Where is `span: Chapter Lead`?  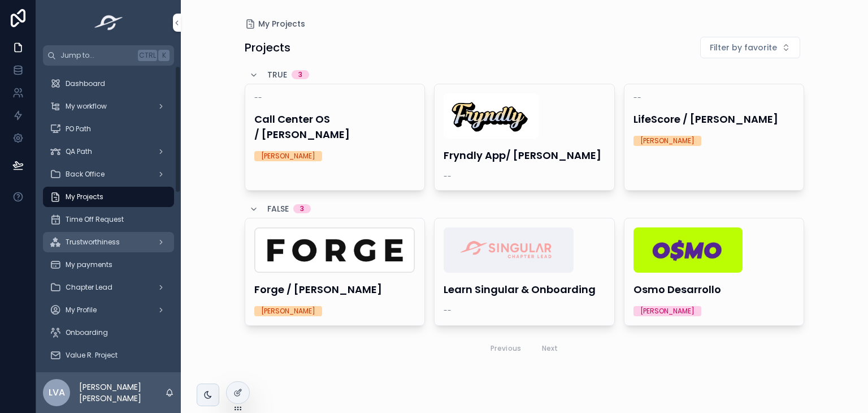 span: Chapter Lead is located at coordinates (89, 288).